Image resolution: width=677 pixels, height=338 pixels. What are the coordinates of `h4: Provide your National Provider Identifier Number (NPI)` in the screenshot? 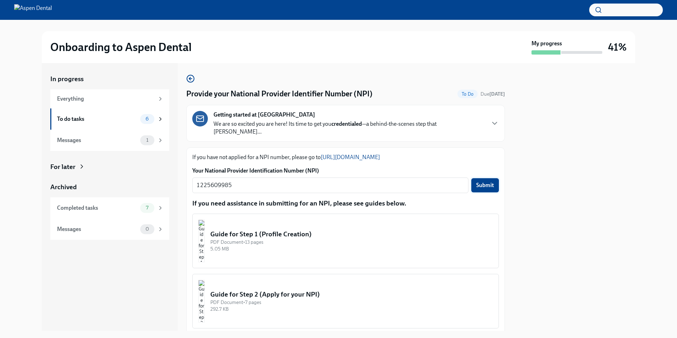 It's located at (279, 94).